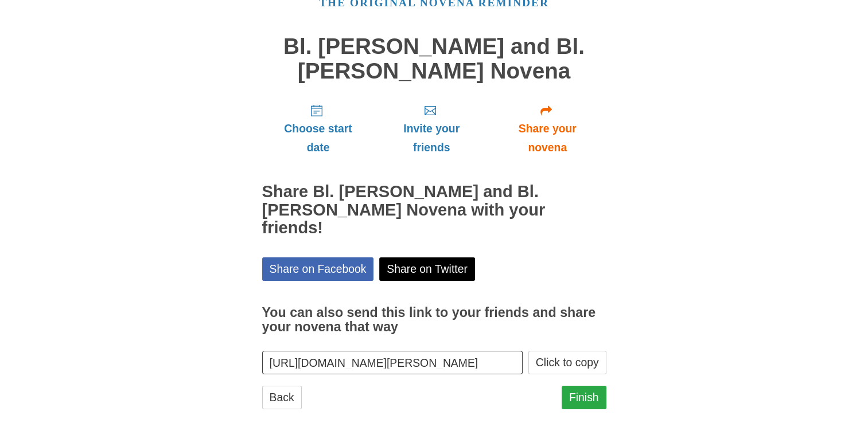 The width and height of the screenshot is (868, 423). I want to click on a: Share your novena, so click(547, 128).